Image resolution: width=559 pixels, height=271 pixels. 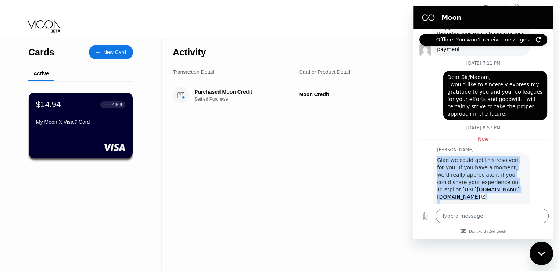 What do you see at coordinates (41, 52) in the screenshot?
I see `div: Cards` at bounding box center [41, 52].